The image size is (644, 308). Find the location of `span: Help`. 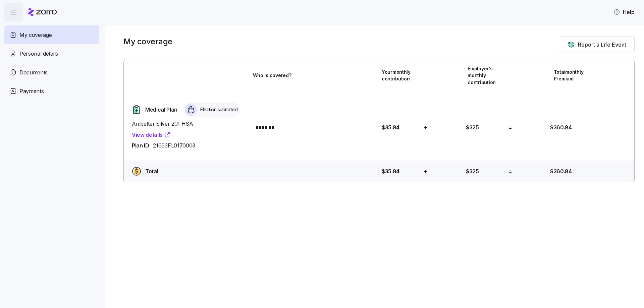

span: Help is located at coordinates (623, 12).